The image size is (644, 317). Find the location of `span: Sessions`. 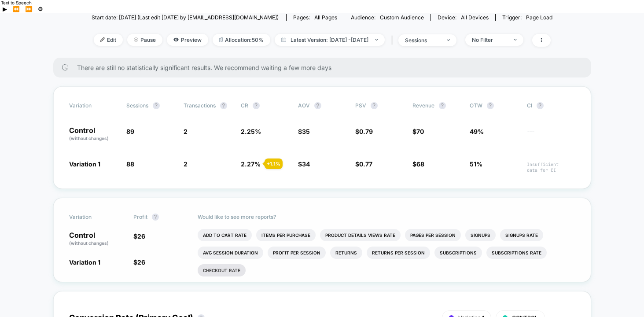

span: Sessions is located at coordinates (137, 106).